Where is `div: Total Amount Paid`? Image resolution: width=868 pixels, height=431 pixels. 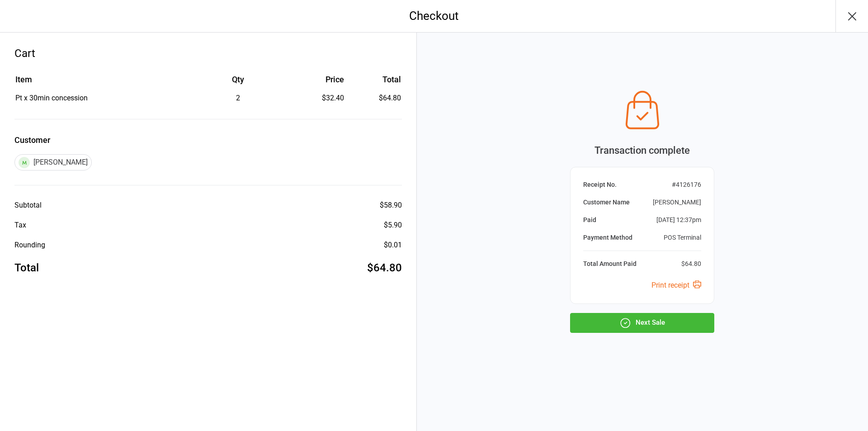
div: Total Amount Paid is located at coordinates (610, 264).